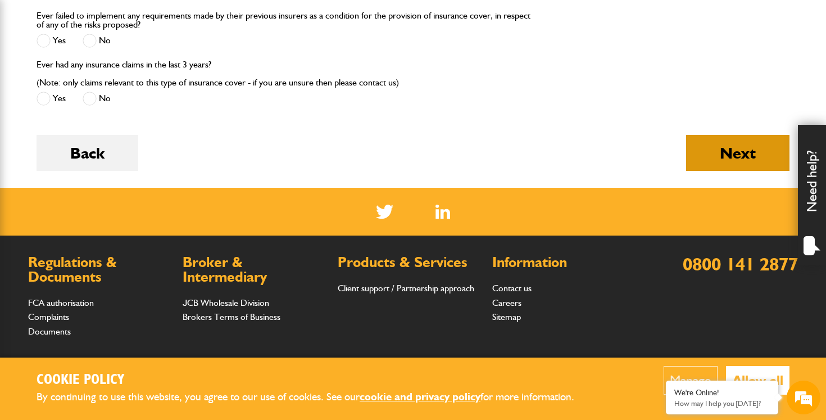 This screenshot has width=826, height=420. I want to click on a: 0800 141 2877, so click(740, 264).